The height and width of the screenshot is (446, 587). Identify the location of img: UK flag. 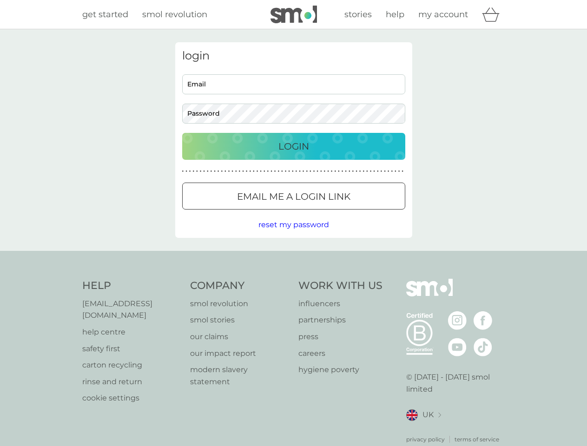
(412, 415).